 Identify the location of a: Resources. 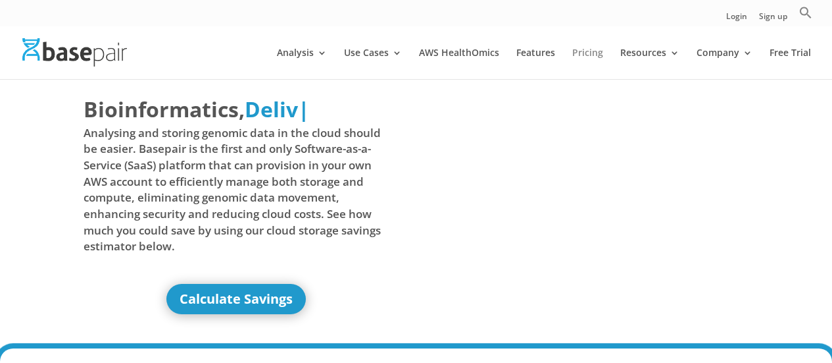
(650, 63).